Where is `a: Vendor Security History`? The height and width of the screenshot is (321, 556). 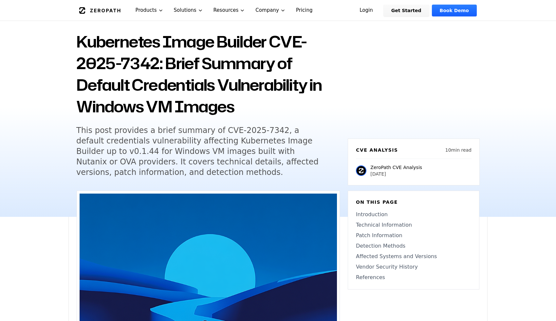
a: Vendor Security History is located at coordinates (413, 267).